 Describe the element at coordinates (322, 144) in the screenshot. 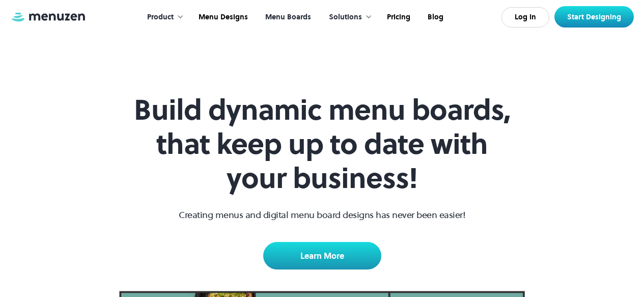

I see `h1: Build dynamic menu boards, that keep up to date with your business!` at that location.